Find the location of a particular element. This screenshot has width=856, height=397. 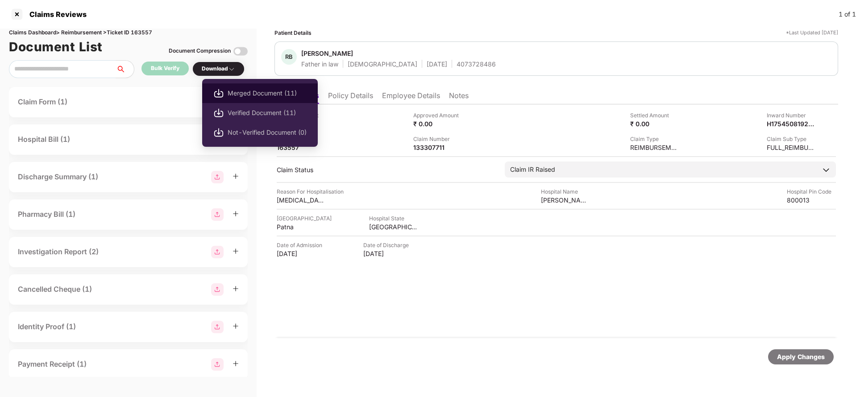

div: Claim Number is located at coordinates (438, 139).